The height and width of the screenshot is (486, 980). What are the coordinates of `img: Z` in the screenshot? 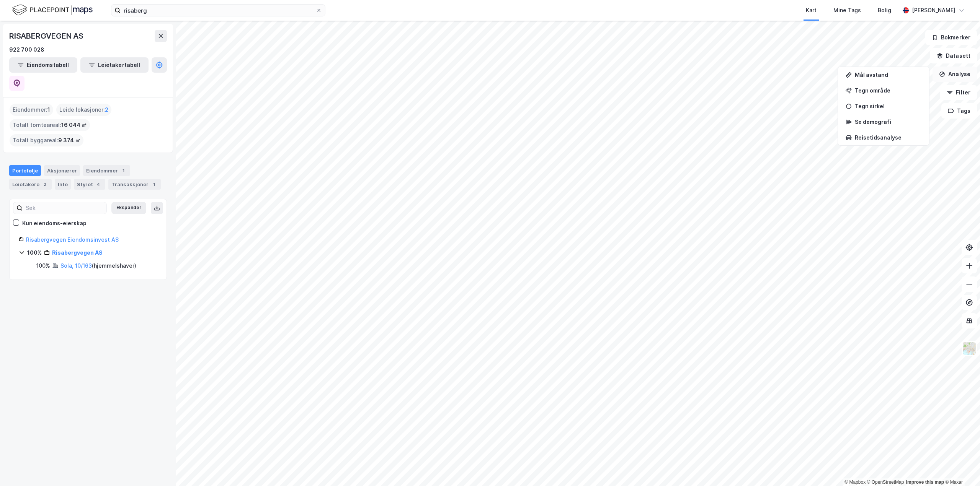 It's located at (969, 349).